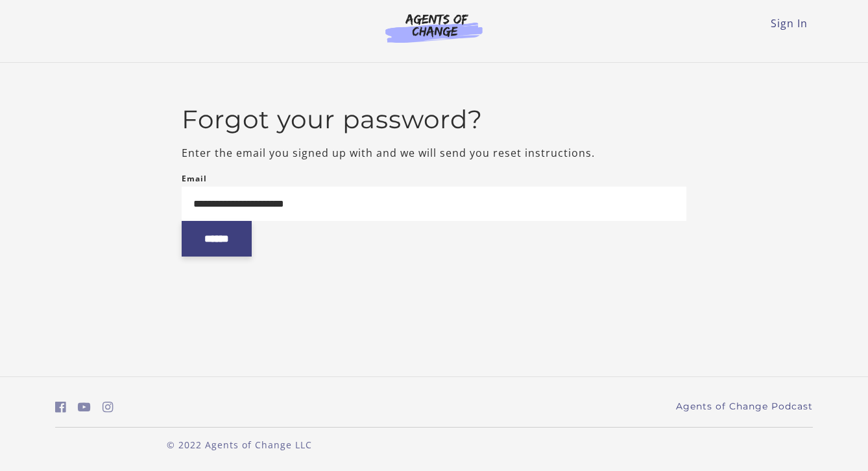  I want to click on h2: Forgot your password?, so click(434, 120).